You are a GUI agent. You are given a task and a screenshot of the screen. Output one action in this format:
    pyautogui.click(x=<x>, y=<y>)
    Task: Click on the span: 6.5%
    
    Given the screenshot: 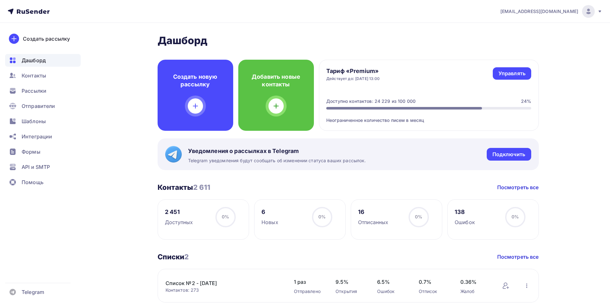 What is the action you would take?
    pyautogui.click(x=391, y=282)
    